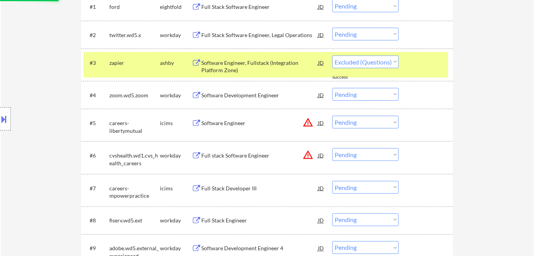 Image resolution: width=534 pixels, height=256 pixels. What do you see at coordinates (348, 77) in the screenshot?
I see `div: success` at bounding box center [348, 77].